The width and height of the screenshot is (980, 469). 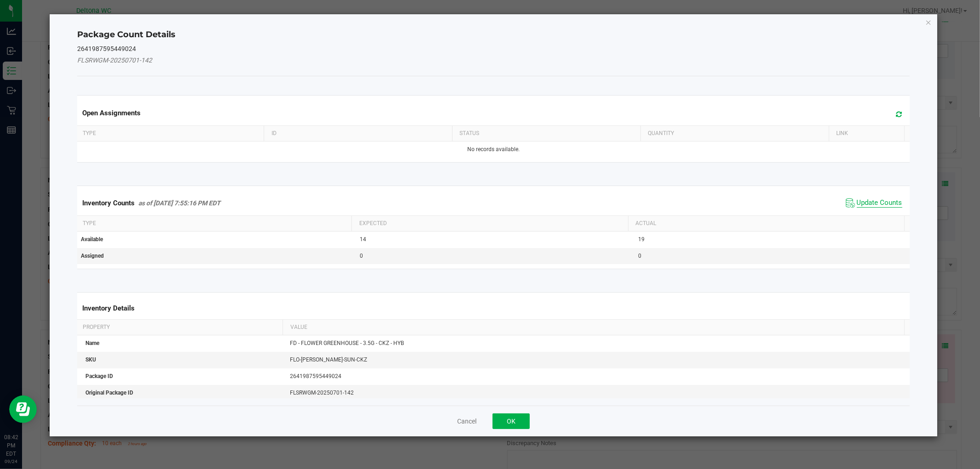 What do you see at coordinates (645, 223) in the screenshot?
I see `span: Actual` at bounding box center [645, 223].